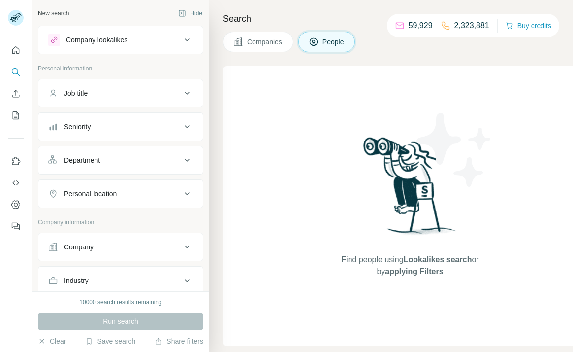 This screenshot has height=352, width=573. Describe the element at coordinates (121, 160) in the screenshot. I see `button: Department` at that location.